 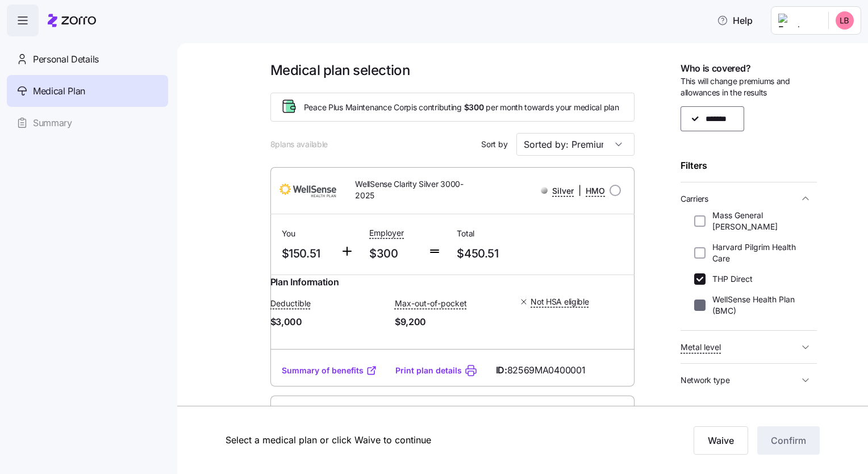 I want to click on div: You can also reach us by emailing or sending a message through our AI chatbox on the platform., so click(x=114, y=215).